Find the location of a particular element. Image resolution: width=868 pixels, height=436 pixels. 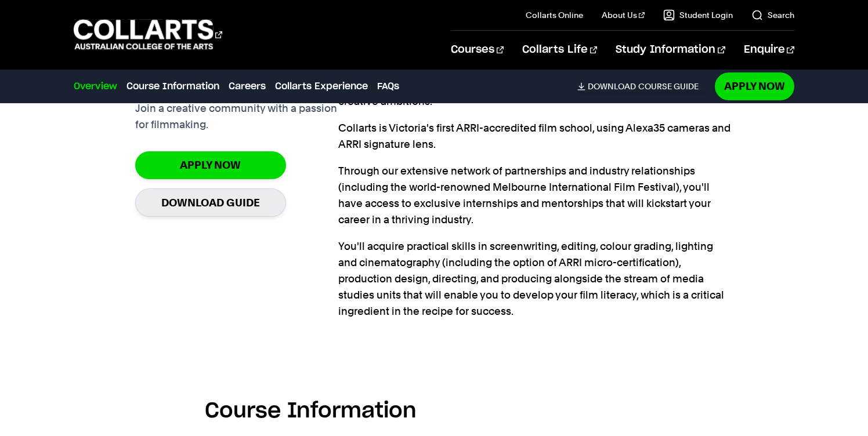

a: Careers is located at coordinates (247, 86).